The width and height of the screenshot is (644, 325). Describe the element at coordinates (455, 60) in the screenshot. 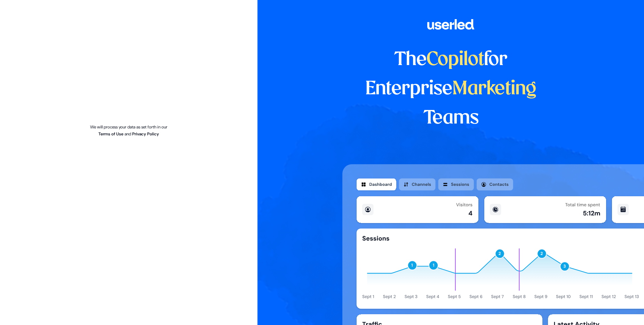

I see `span: Copilot` at that location.